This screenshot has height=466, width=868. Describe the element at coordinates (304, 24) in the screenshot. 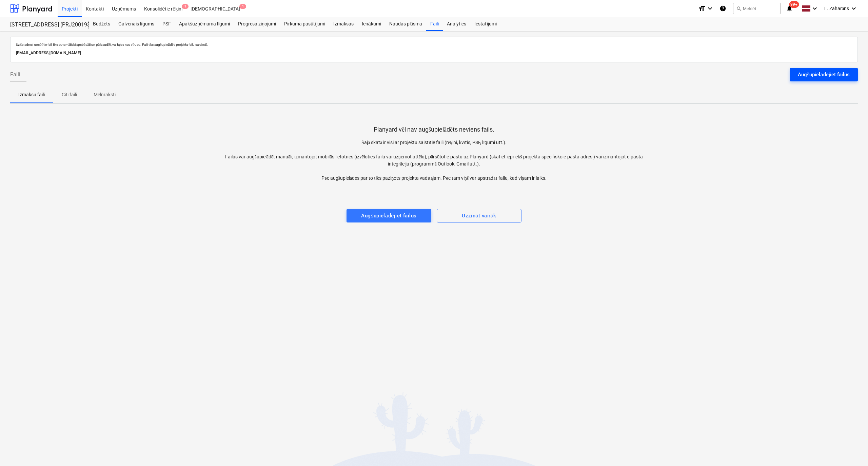

I see `div: Pirkuma pasūtījumi` at that location.